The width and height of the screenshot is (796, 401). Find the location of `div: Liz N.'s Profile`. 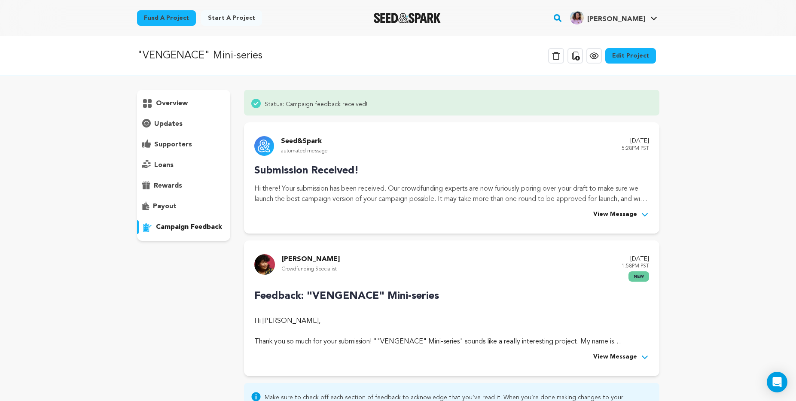

div: Liz N.'s Profile is located at coordinates (608, 18).